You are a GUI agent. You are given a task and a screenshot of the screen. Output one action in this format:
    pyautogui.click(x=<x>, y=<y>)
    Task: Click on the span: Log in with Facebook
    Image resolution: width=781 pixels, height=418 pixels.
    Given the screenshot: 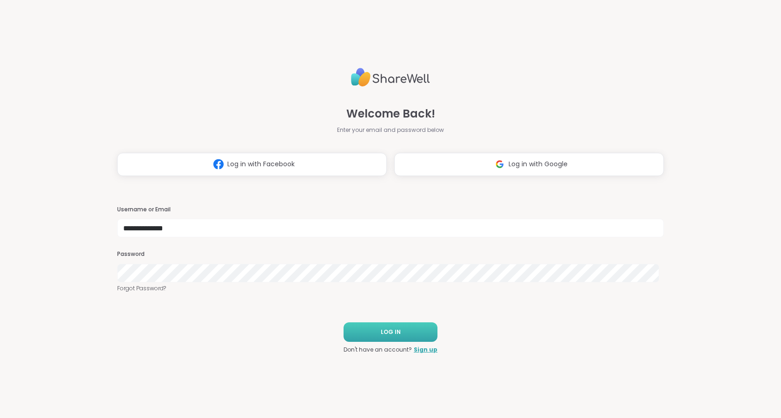 What is the action you would take?
    pyautogui.click(x=261, y=164)
    